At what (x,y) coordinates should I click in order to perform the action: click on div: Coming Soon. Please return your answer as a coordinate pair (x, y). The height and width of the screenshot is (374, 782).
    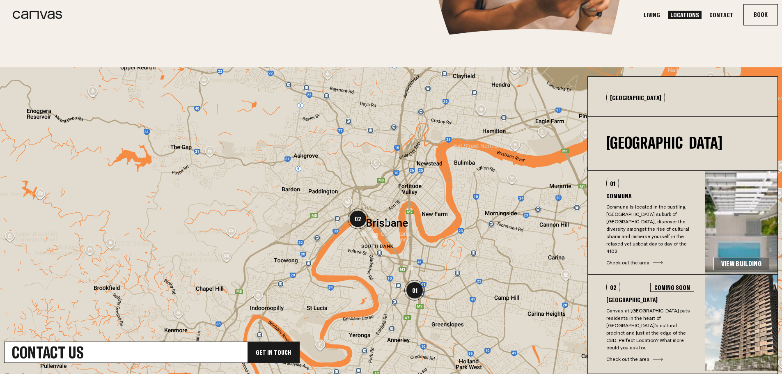
    Looking at the image, I should click on (672, 287).